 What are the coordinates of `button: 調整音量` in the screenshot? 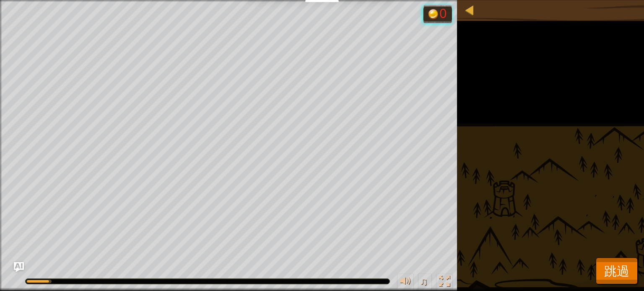 It's located at (406, 282).